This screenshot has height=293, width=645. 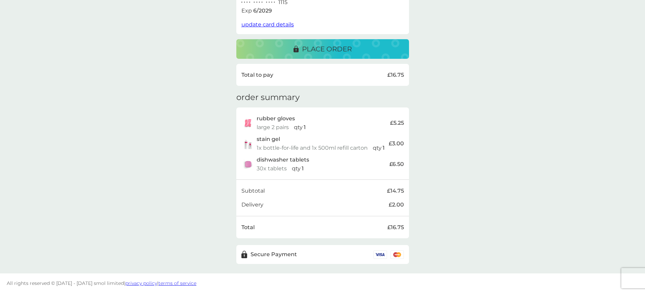 What do you see at coordinates (397, 123) in the screenshot?
I see `p: £5.25` at bounding box center [397, 123].